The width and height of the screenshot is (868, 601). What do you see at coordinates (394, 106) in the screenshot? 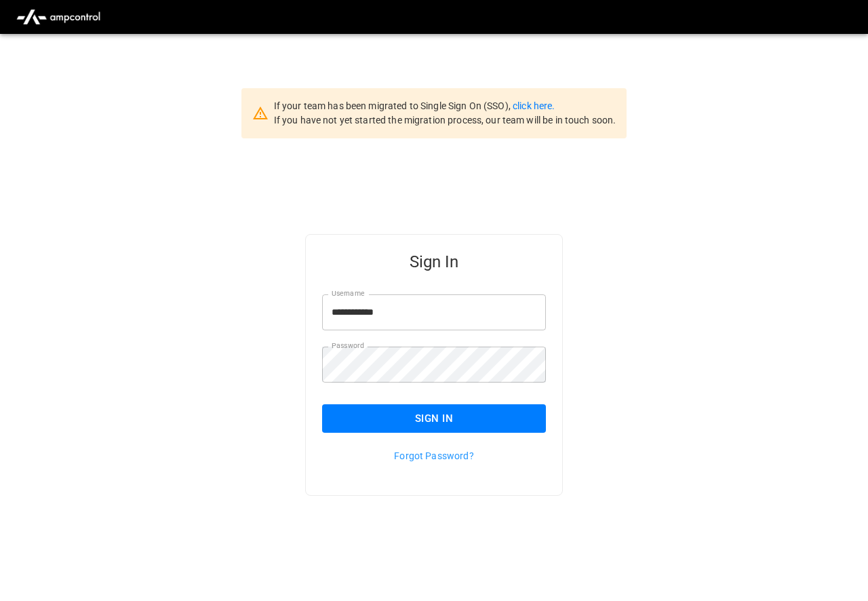
I see `span: If your team has been migrated to Single Sign On (SSO),` at bounding box center [394, 106].